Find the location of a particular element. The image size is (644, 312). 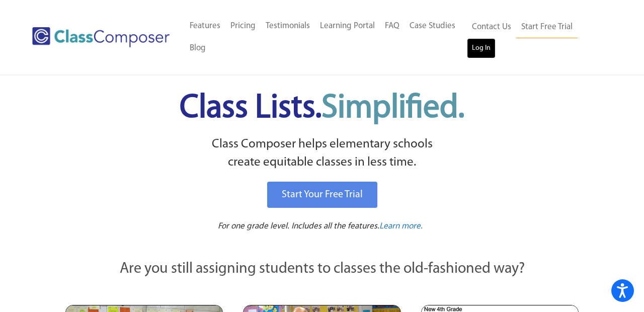

p: Class Composer helps elementary schools create equitable classes in less time. is located at coordinates (322, 154).